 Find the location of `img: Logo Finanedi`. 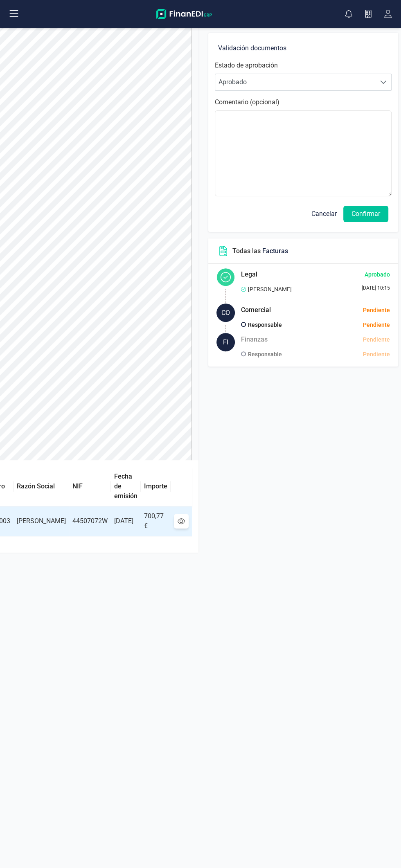

img: Logo Finanedi is located at coordinates (184, 14).